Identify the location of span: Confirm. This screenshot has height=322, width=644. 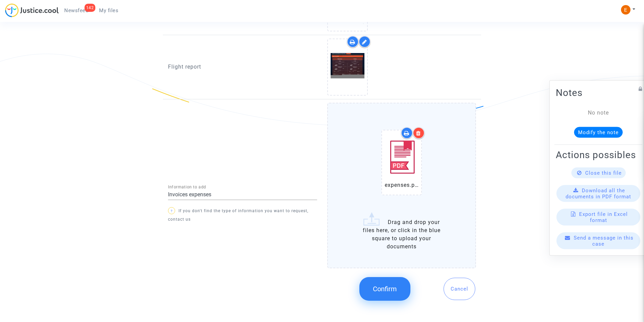
(384, 289).